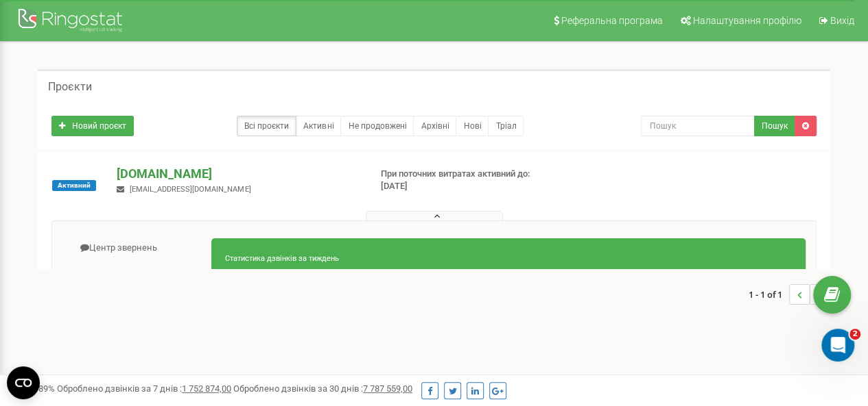 The height and width of the screenshot is (406, 868). I want to click on span: Вихід, so click(841, 21).